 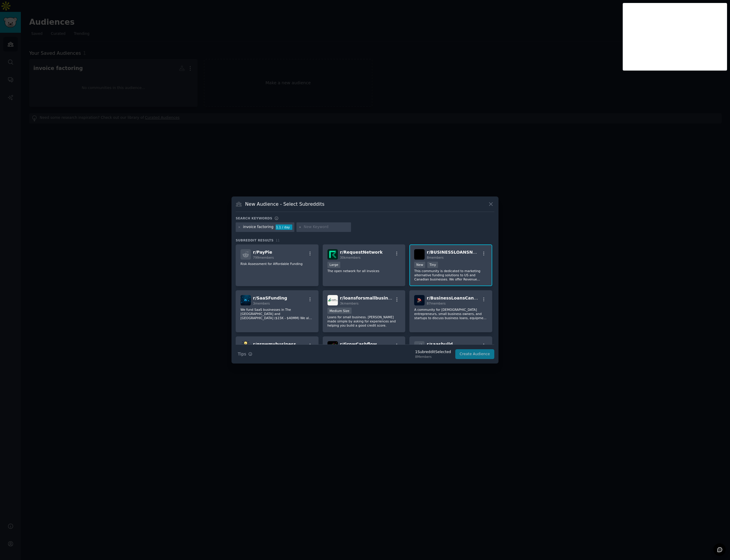 What do you see at coordinates (255, 241) in the screenshot?
I see `span: Subreddit Results` at bounding box center [255, 241].